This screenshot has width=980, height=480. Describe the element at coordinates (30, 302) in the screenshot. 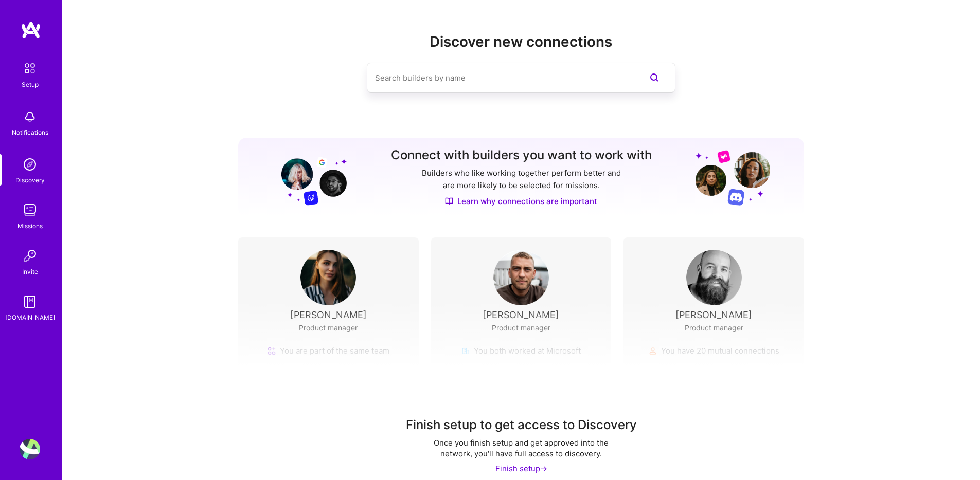

I see `img: guide book` at that location.